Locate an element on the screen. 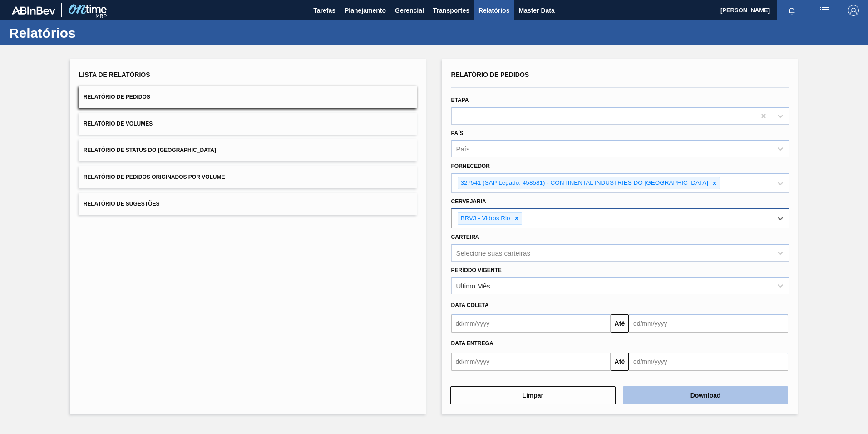 The width and height of the screenshot is (868, 434). button: Relatório de Pedidos is located at coordinates (248, 97).